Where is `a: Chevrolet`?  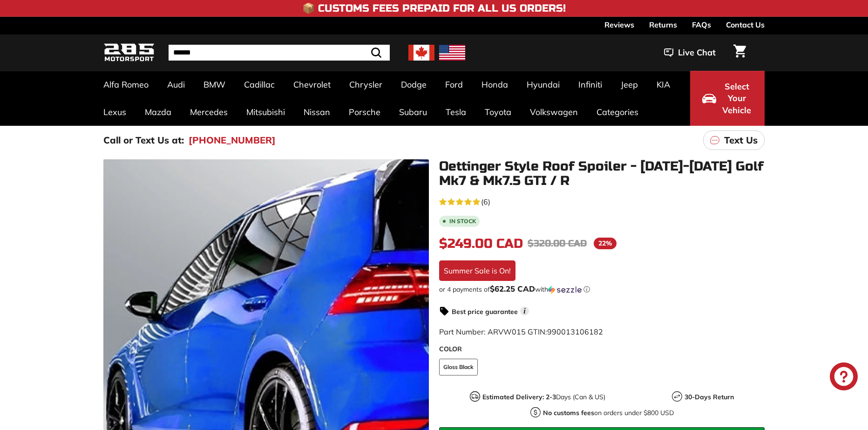 a: Chevrolet is located at coordinates (312, 84).